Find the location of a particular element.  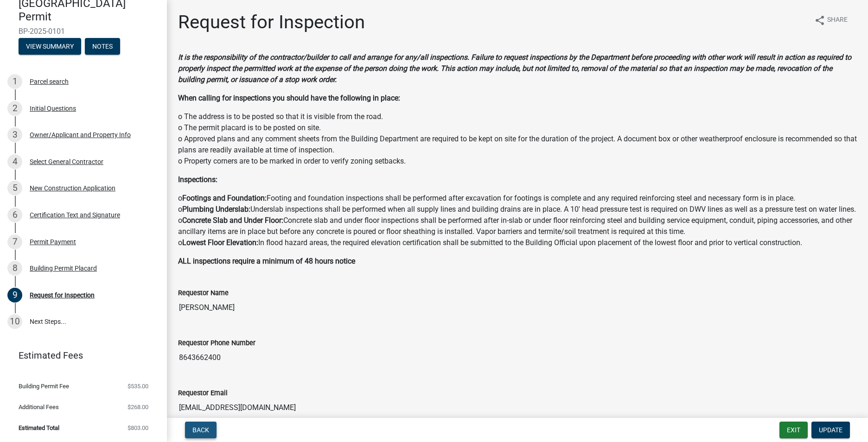

span: Building Permit Fee is located at coordinates (44, 386).